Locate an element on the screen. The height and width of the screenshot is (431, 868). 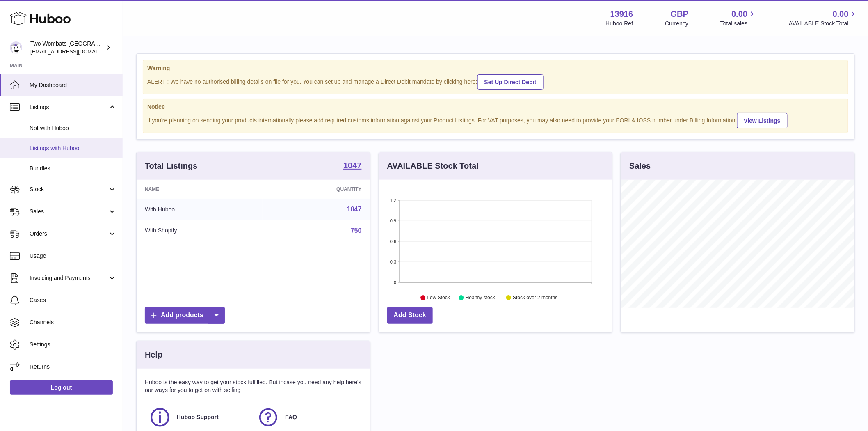
h3: Total Listings is located at coordinates (171, 166).